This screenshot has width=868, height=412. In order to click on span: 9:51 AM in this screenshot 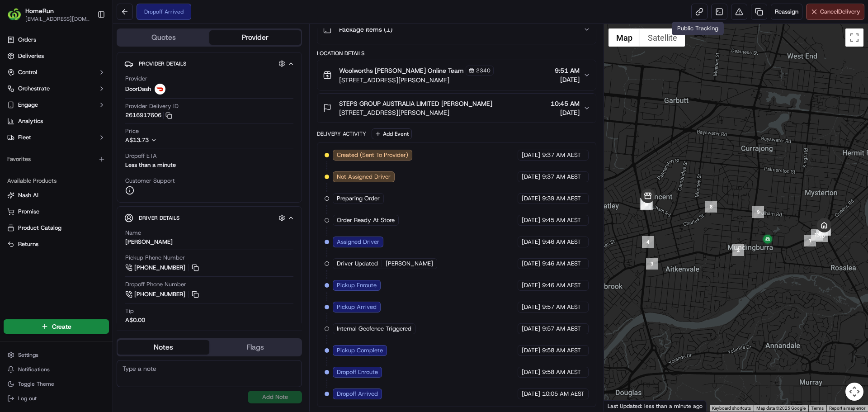, I will do `click(567, 70)`.